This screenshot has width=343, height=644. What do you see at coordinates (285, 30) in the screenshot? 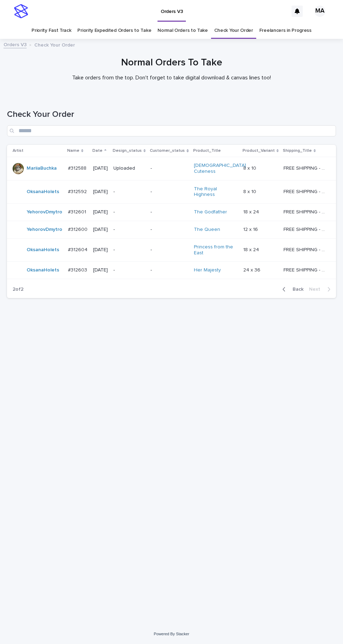
I see `a: Freelancers in Progress` at bounding box center [285, 30].